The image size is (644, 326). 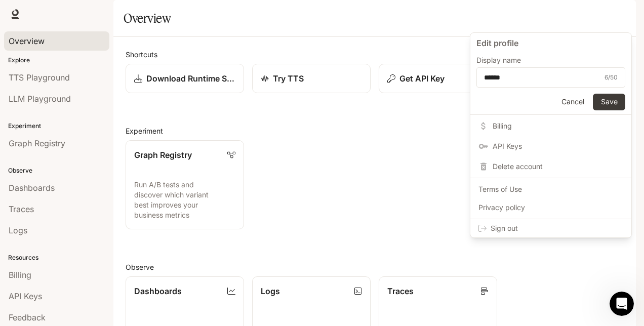 I want to click on span: Sign out, so click(x=557, y=228).